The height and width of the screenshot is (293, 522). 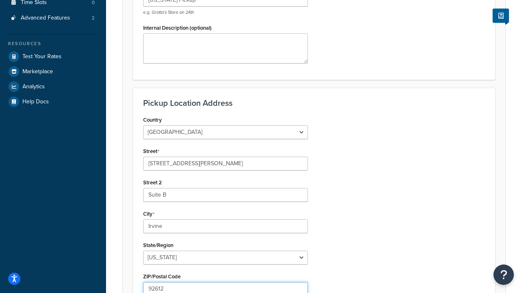 I want to click on label: Street, so click(x=151, y=152).